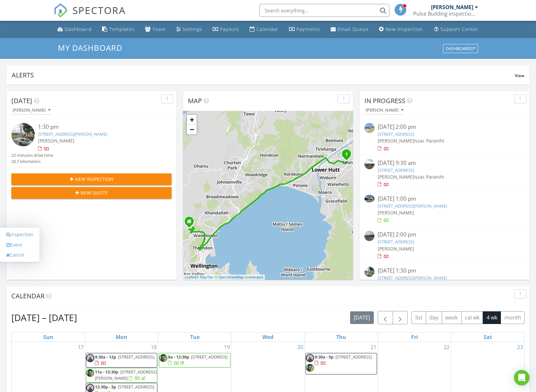 This screenshot has height=392, width=536. Describe the element at coordinates (105, 387) in the screenshot. I see `span: 12:30p - 3p` at that location.